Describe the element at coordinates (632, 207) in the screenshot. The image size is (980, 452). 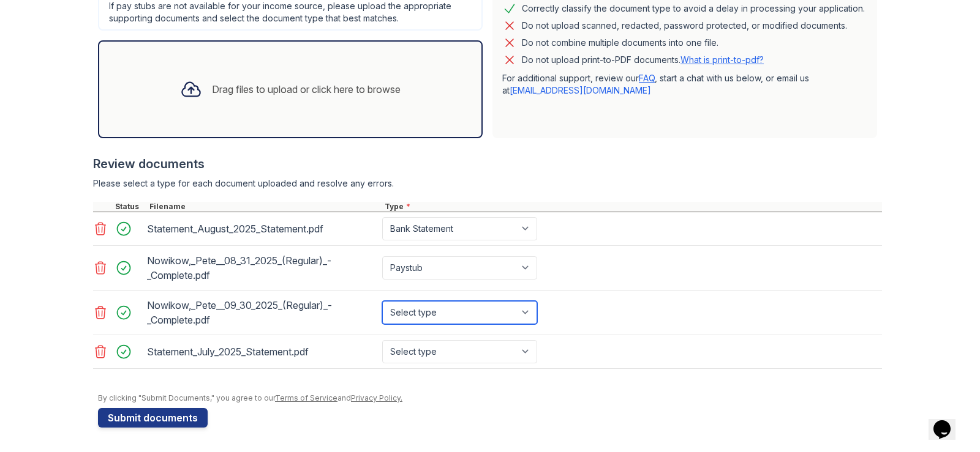
I see `div: Type` at that location.